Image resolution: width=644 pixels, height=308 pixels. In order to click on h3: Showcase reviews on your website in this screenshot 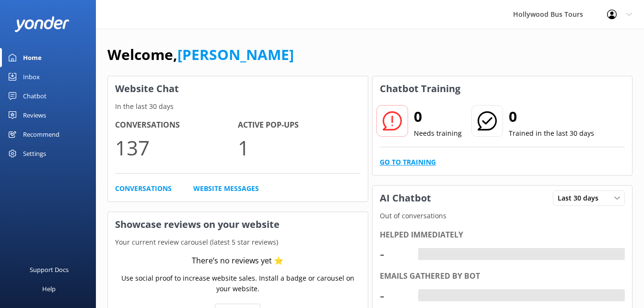, I will do `click(238, 225)`.